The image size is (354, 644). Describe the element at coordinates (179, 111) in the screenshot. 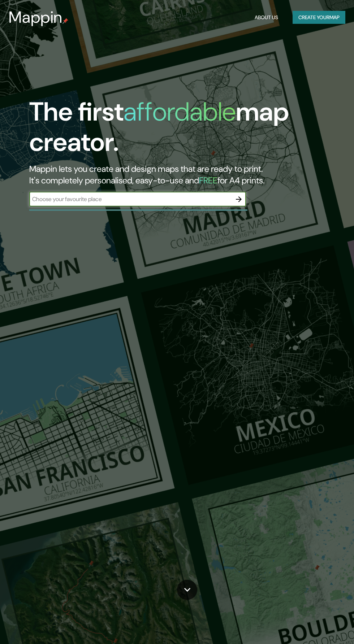

I see `h1: affordable` at that location.